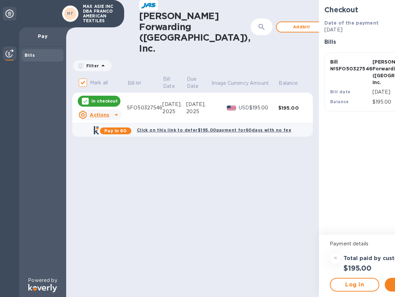 The width and height of the screenshot is (395, 297). What do you see at coordinates (104, 101) in the screenshot?
I see `p: In checkout` at bounding box center [104, 101].